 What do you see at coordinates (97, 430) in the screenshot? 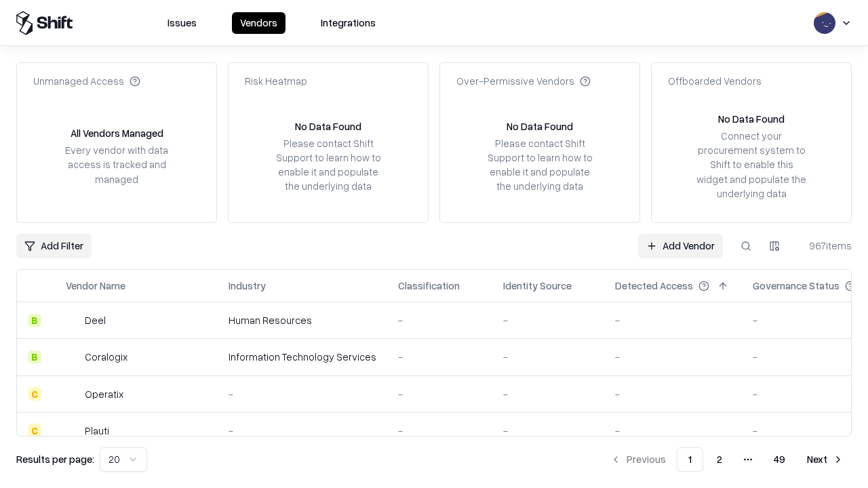
I see `div: Plauti` at bounding box center [97, 430].